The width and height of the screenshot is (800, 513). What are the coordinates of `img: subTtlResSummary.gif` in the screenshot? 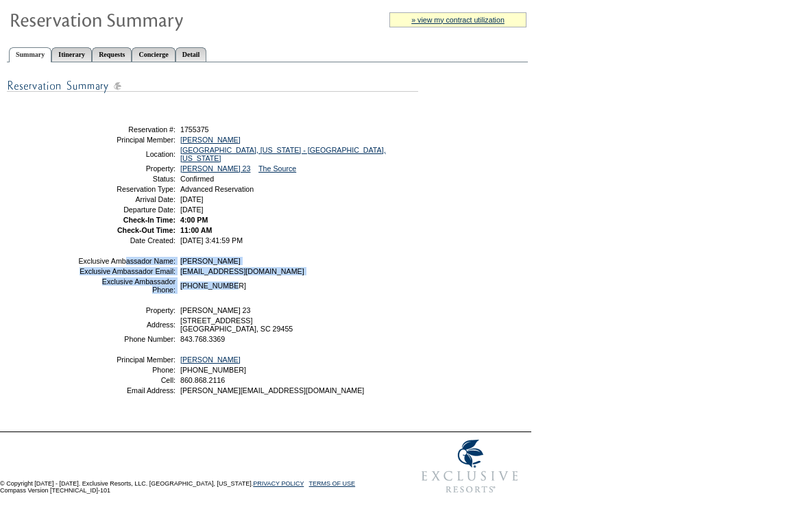 It's located at (212, 86).